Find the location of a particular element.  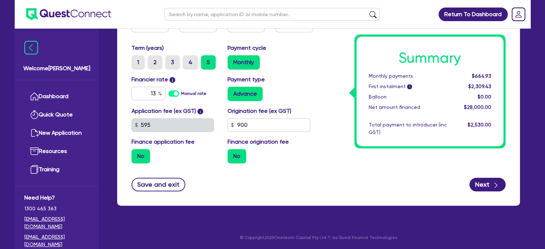

a: New Application is located at coordinates (57, 133).